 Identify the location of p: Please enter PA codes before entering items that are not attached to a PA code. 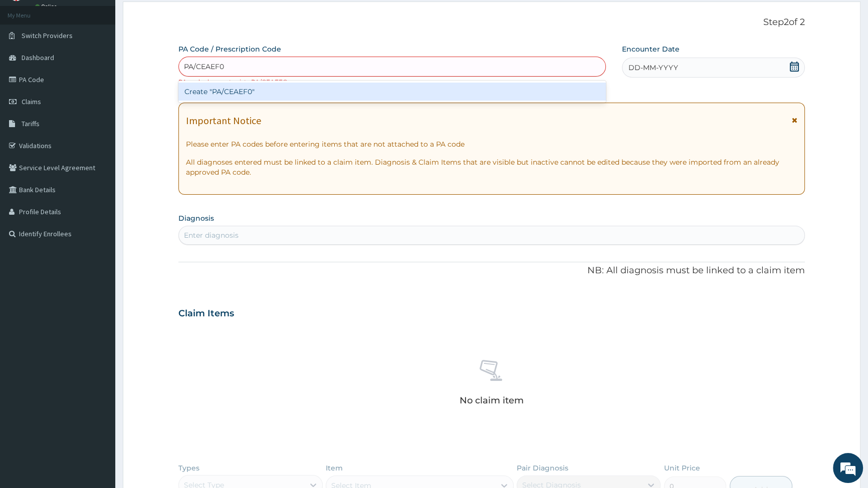
(491, 144).